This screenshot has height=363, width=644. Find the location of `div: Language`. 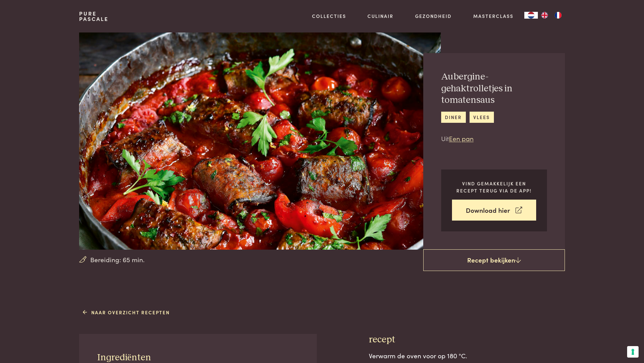

div: Language is located at coordinates (531, 15).